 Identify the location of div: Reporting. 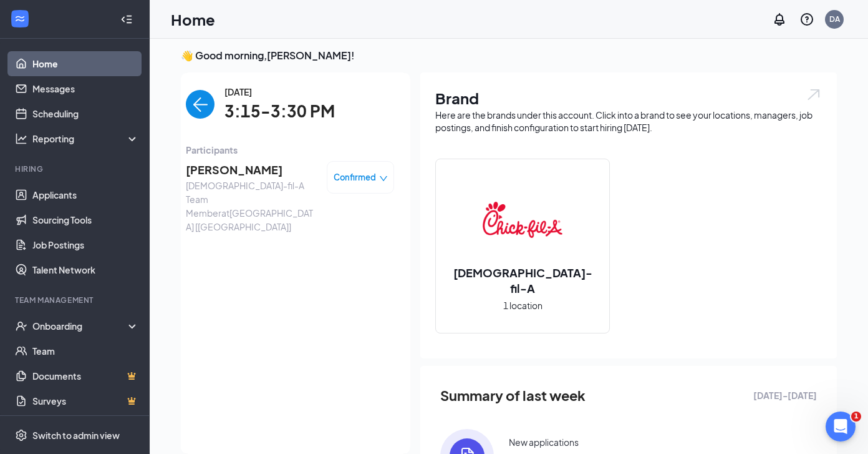
(86, 139).